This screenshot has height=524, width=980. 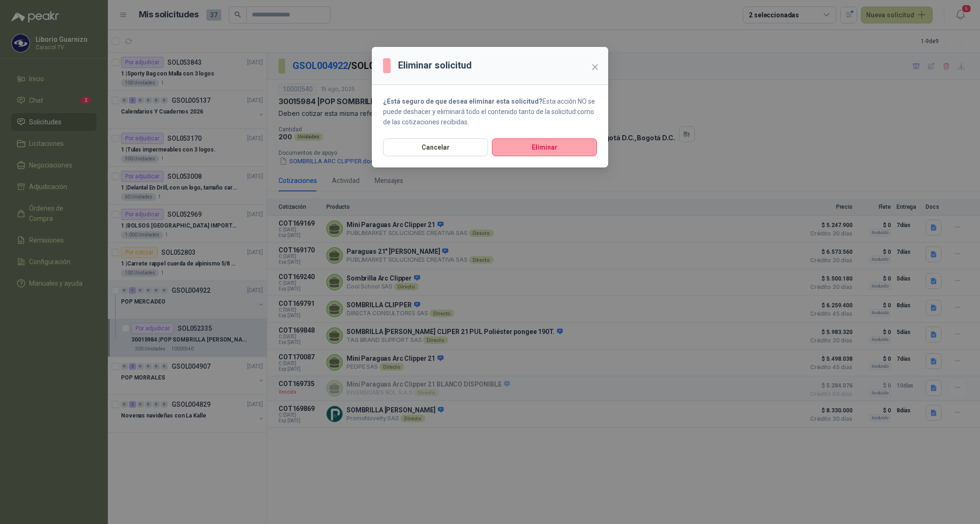 I want to click on button: Eliminar, so click(x=544, y=147).